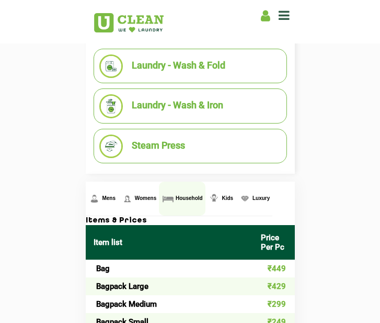  Describe the element at coordinates (214, 198) in the screenshot. I see `img: Kids` at that location.